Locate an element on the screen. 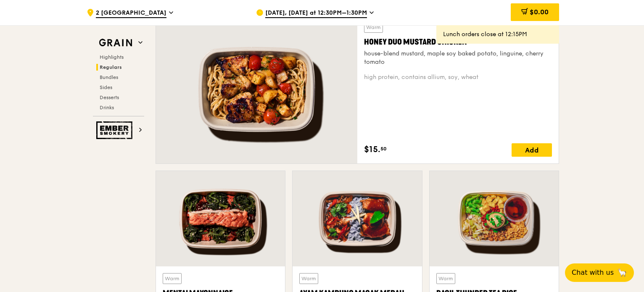  span: $15. is located at coordinates (372, 150).